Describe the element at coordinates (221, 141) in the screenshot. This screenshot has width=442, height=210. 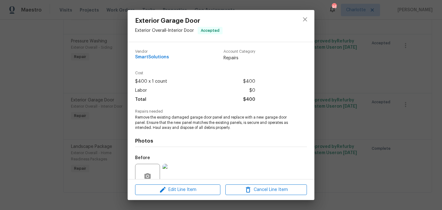
I see `h4: Photos` at that location.